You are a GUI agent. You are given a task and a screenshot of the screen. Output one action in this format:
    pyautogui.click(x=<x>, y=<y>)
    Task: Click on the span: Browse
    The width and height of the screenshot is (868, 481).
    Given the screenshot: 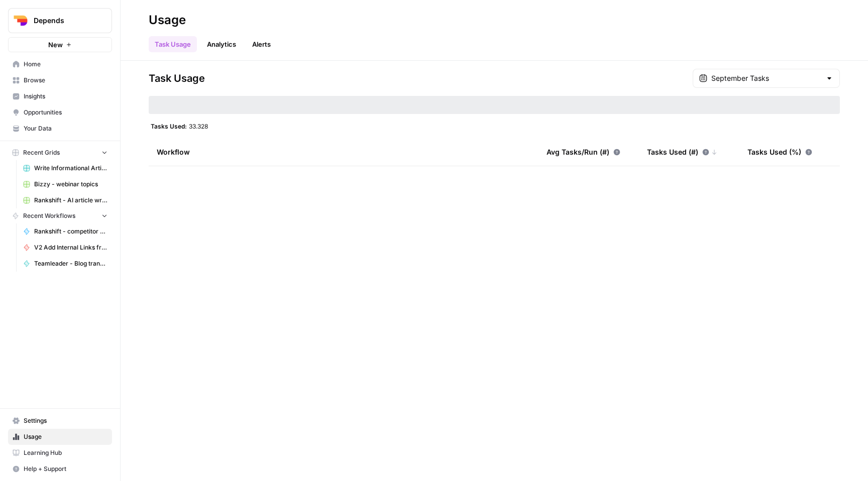 What is the action you would take?
    pyautogui.click(x=65, y=80)
    